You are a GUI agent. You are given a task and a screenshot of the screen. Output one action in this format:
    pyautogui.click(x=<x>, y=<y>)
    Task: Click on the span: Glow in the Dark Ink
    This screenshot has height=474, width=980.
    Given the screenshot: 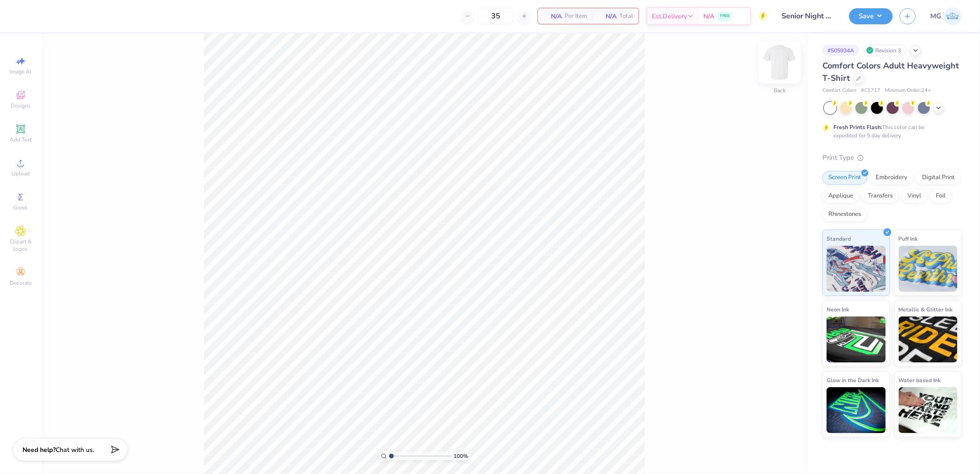 What is the action you would take?
    pyautogui.click(x=853, y=379)
    